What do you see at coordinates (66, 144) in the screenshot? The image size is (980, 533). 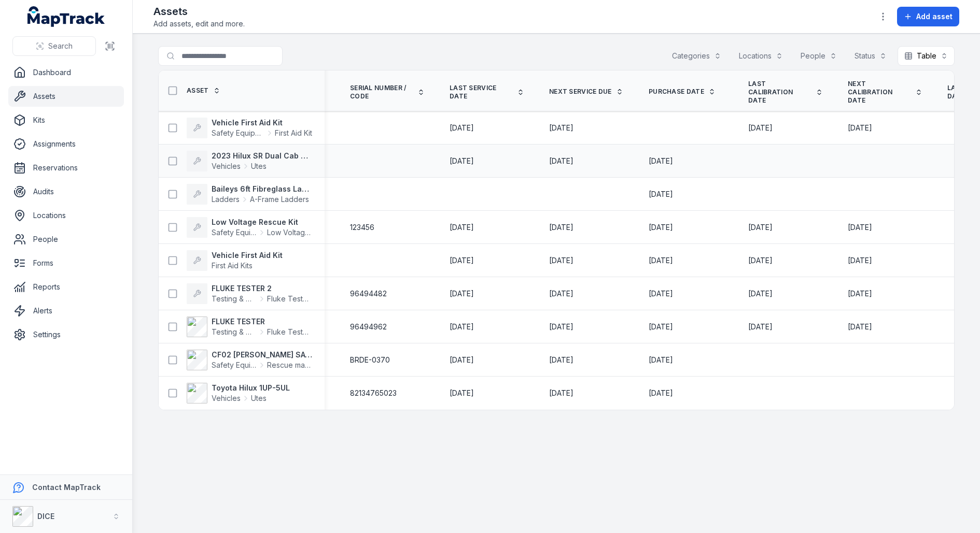 I see `a: Assignments` at bounding box center [66, 144].